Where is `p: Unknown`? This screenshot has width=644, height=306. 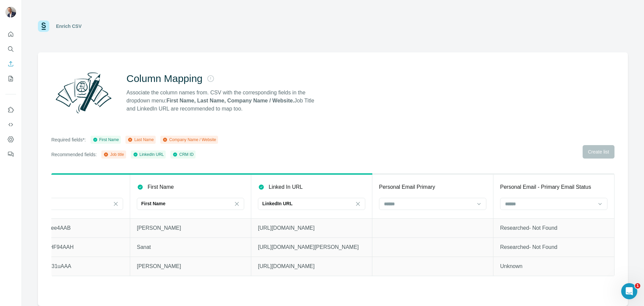
p: Unknown is located at coordinates (554, 266).